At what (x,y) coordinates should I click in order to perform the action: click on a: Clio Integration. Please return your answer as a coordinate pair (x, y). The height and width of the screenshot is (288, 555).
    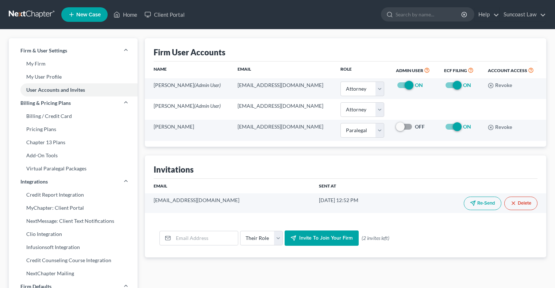
    Looking at the image, I should click on (73, 234).